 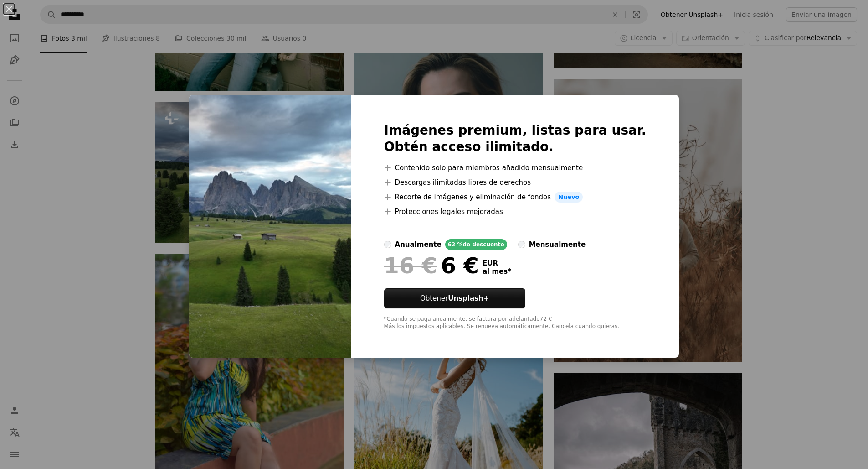 I want to click on div: mensualmente, so click(x=558, y=244).